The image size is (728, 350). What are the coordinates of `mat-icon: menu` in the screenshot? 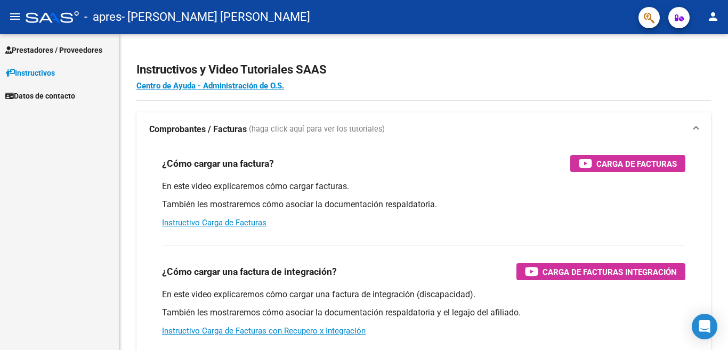 It's located at (15, 17).